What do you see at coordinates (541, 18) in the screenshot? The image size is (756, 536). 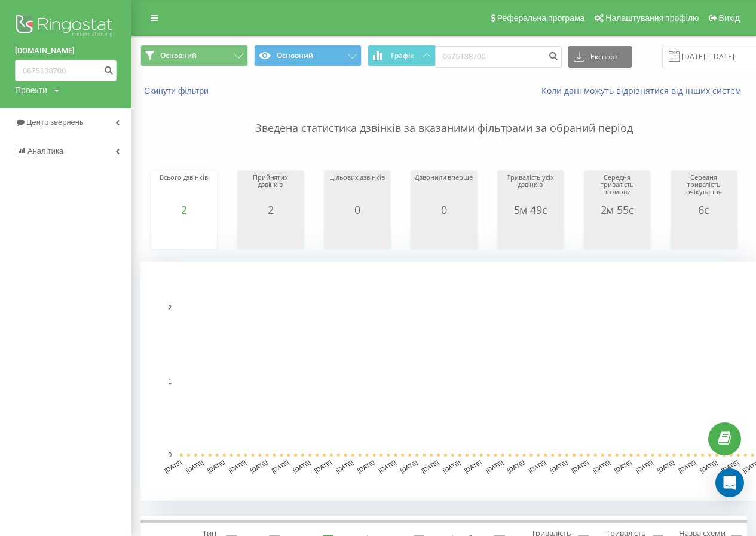 I see `span: Реферальна програма` at bounding box center [541, 18].